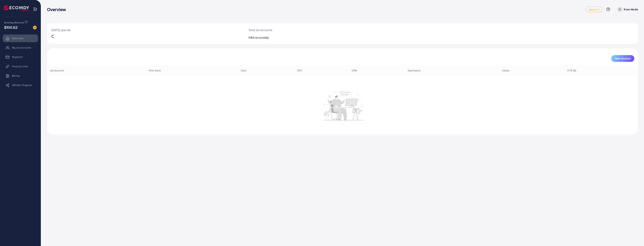 The image size is (644, 246). I want to click on span: $100.62, so click(11, 27).